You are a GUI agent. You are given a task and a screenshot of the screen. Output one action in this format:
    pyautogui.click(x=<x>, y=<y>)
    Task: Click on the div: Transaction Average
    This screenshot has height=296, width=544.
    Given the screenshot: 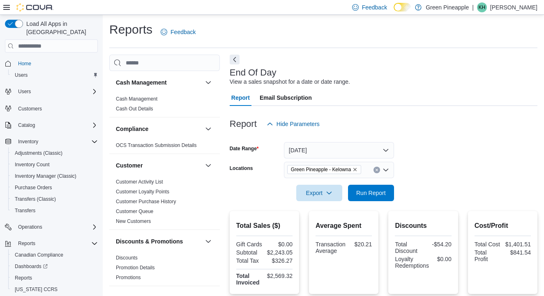 What is the action you would take?
    pyautogui.click(x=330, y=248)
    